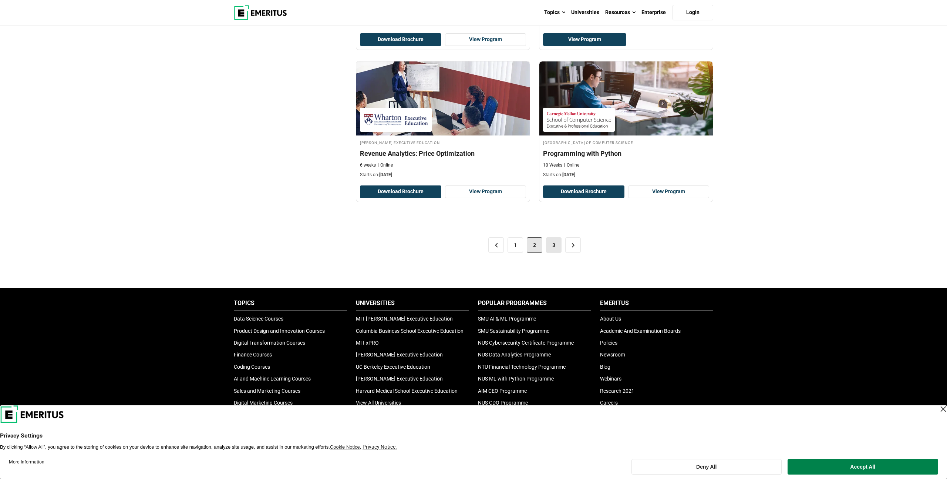 The height and width of the screenshot is (479, 947). What do you see at coordinates (522, 367) in the screenshot?
I see `a: NTU Financial Technology Programme` at bounding box center [522, 367].